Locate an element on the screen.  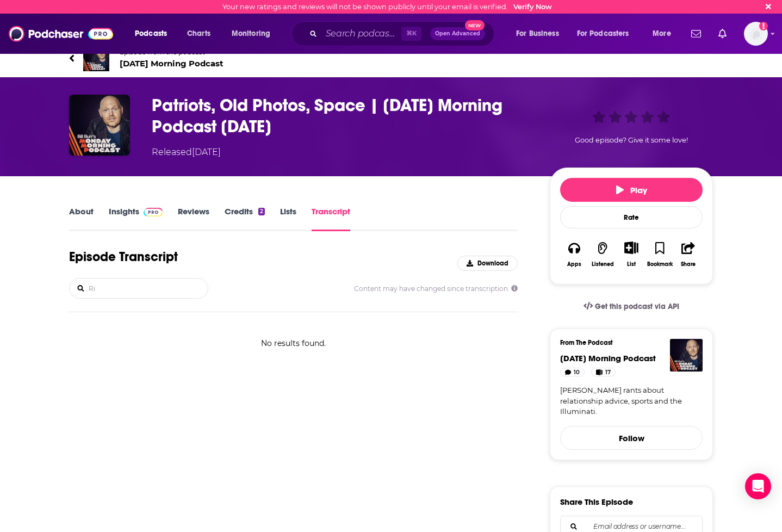
button: Play is located at coordinates (632, 190).